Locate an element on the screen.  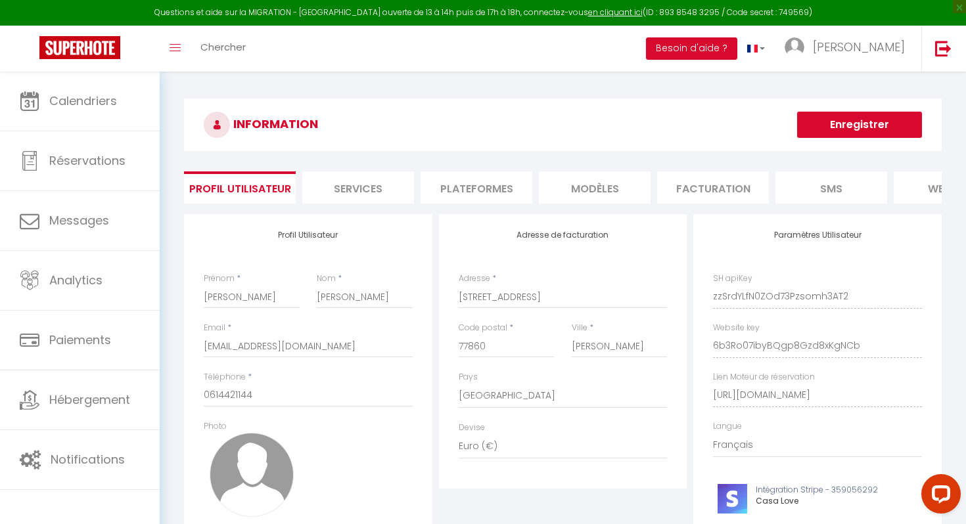
h4: Paramètres Utilisateur is located at coordinates (817, 235).